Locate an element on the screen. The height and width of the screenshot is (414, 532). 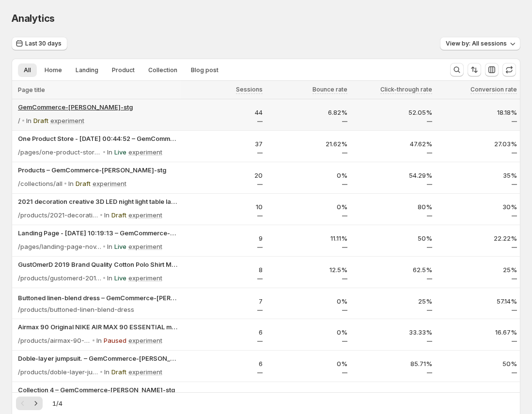
p: 85.71% is located at coordinates (392, 364).